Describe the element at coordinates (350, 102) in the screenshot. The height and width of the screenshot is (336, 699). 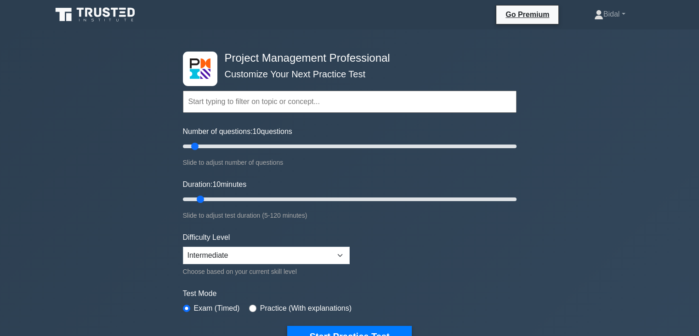
I see `input: Start typing to filter on topic or concept...` at that location.